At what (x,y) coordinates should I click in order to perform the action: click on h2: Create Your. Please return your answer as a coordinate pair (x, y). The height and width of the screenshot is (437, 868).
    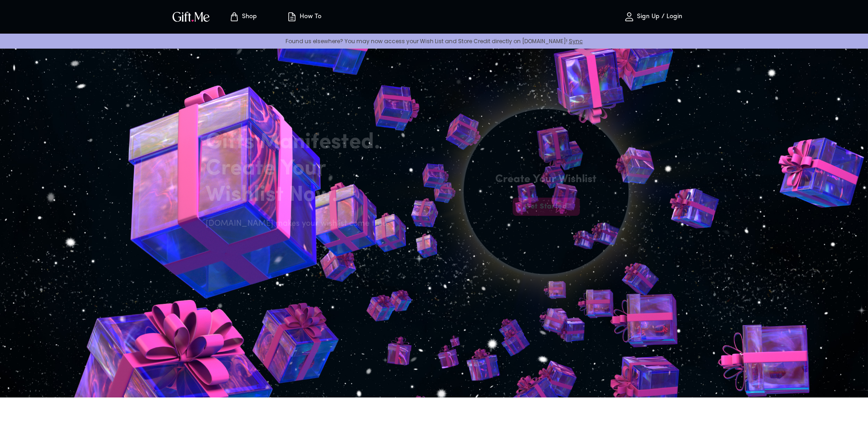
    Looking at the image, I should click on (300, 169).